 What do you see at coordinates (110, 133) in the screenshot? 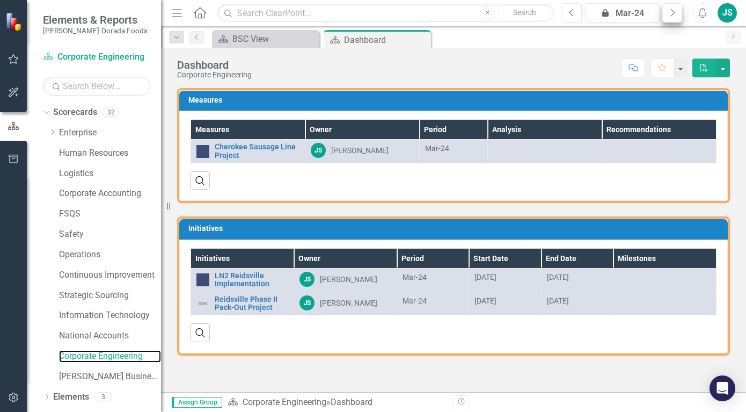
I see `a: Enterprise` at bounding box center [110, 133].